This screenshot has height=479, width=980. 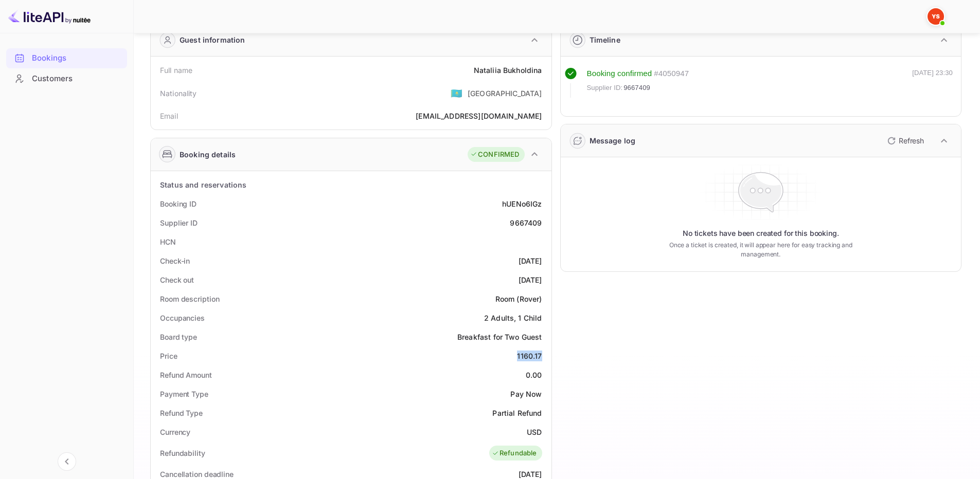 What do you see at coordinates (605, 88) in the screenshot?
I see `span: Supplier ID:` at bounding box center [605, 88].